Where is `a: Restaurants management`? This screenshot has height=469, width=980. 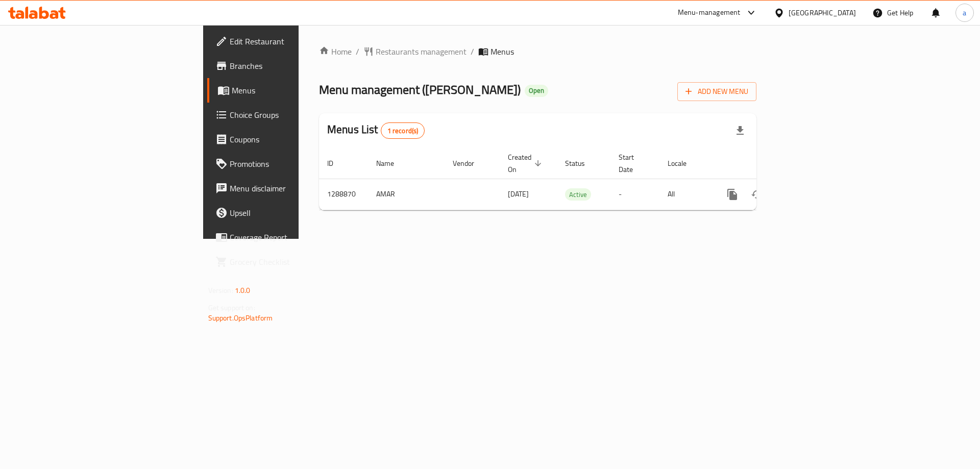
a: Restaurants management is located at coordinates (415, 52).